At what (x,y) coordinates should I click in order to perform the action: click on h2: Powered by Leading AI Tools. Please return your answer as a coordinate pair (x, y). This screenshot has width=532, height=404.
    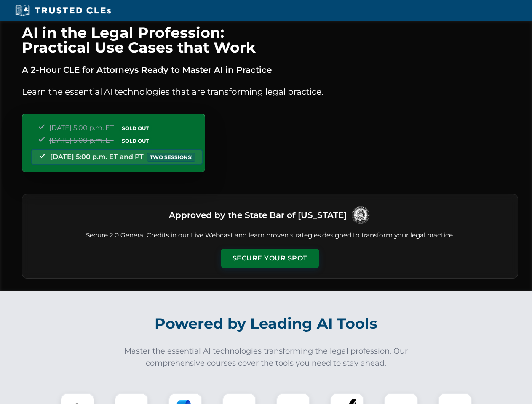
    Looking at the image, I should click on (266, 323).